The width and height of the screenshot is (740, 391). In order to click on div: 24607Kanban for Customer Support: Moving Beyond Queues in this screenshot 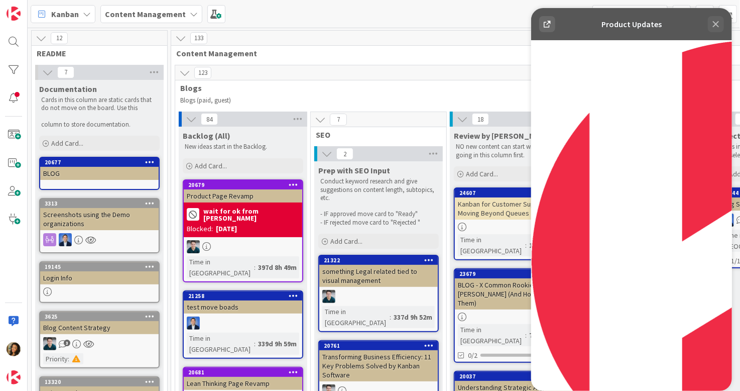, I will do `click(514, 204)`.